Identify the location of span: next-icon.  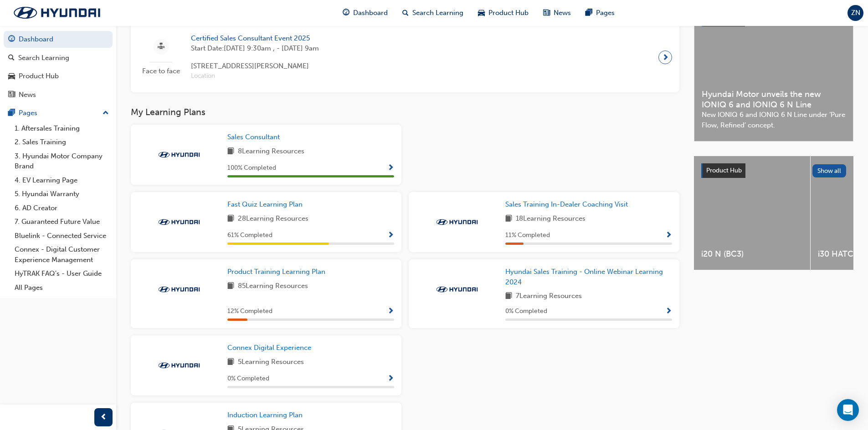
(665, 58).